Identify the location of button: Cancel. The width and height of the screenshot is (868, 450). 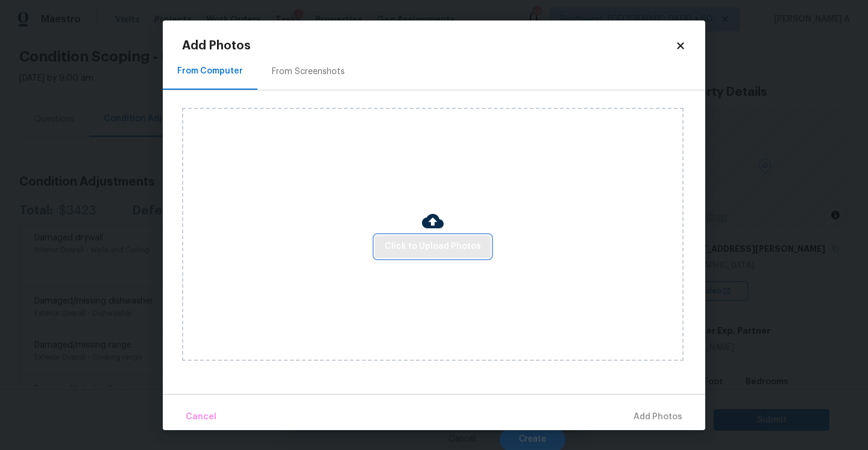
(201, 417).